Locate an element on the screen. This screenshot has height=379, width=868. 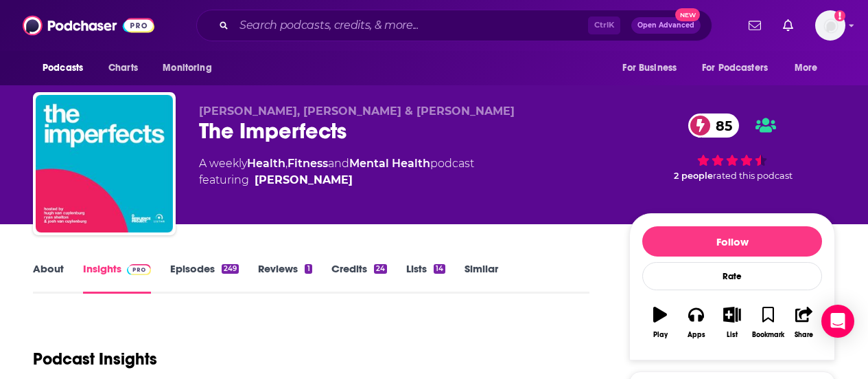
div: Play is located at coordinates (660, 335).